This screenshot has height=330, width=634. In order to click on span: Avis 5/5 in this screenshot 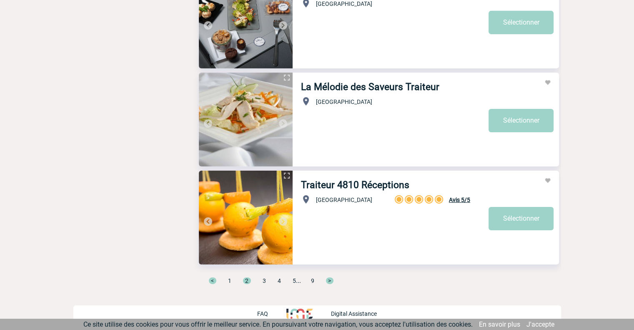, I will do `click(460, 200)`.